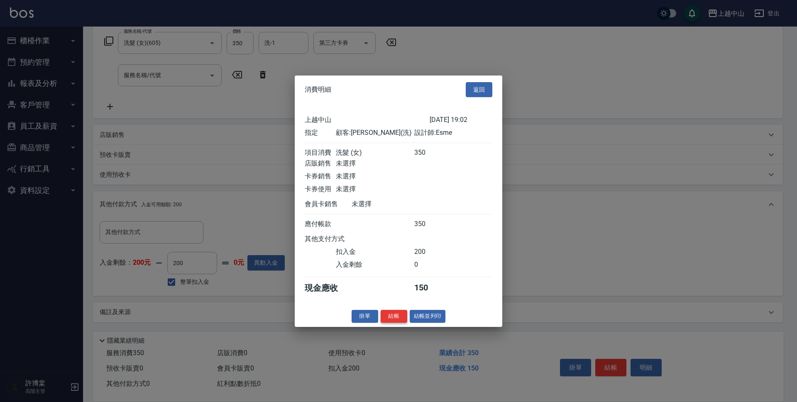 The width and height of the screenshot is (797, 402). What do you see at coordinates (453, 133) in the screenshot?
I see `div: 設計師: Esme` at bounding box center [453, 133].